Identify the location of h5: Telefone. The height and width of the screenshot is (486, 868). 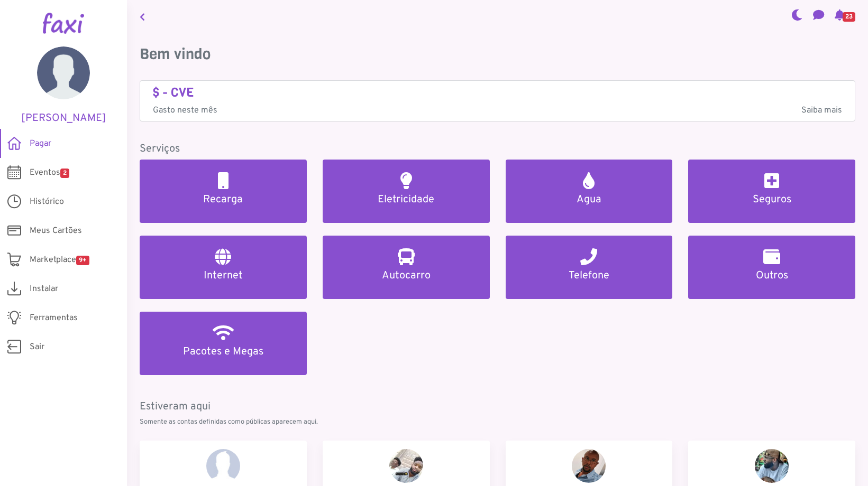
(589, 275).